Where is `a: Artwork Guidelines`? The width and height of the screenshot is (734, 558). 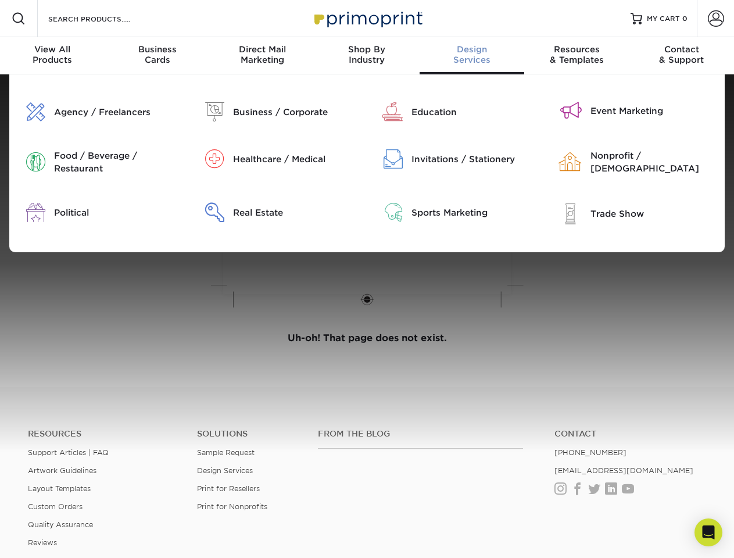 a: Artwork Guidelines is located at coordinates (62, 470).